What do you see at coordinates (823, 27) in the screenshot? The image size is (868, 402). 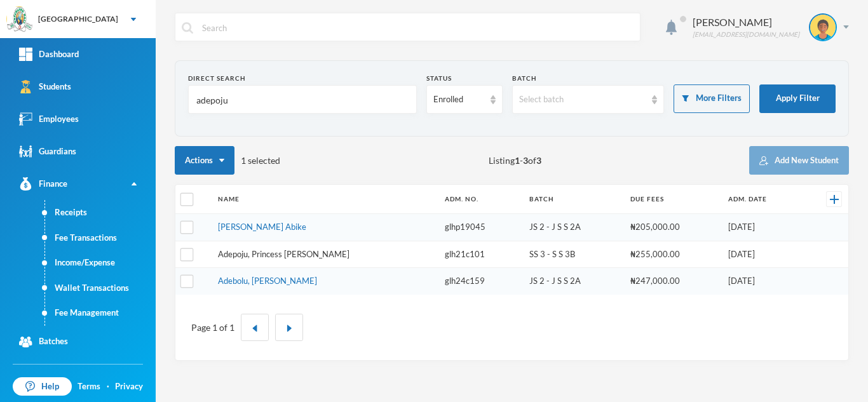 I see `img: STUDENT` at bounding box center [823, 27].